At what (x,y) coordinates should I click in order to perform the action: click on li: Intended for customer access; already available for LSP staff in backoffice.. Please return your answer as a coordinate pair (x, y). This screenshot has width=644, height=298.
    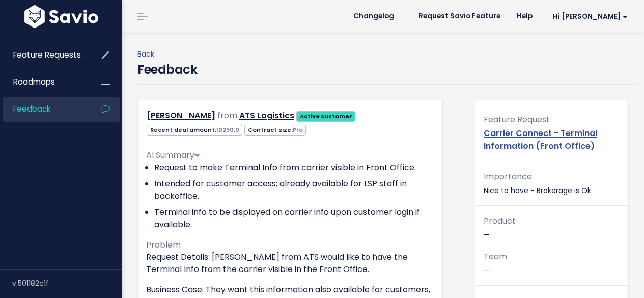
    Looking at the image, I should click on (294, 190).